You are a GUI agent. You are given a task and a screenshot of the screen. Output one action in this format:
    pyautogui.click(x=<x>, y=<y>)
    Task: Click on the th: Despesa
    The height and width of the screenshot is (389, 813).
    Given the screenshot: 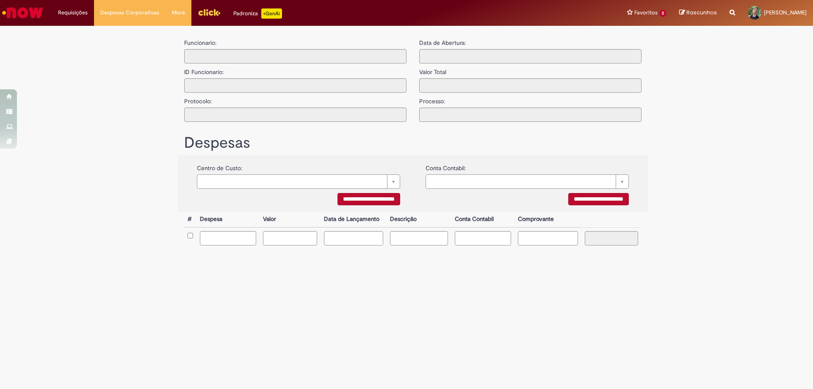 What is the action you would take?
    pyautogui.click(x=228, y=219)
    